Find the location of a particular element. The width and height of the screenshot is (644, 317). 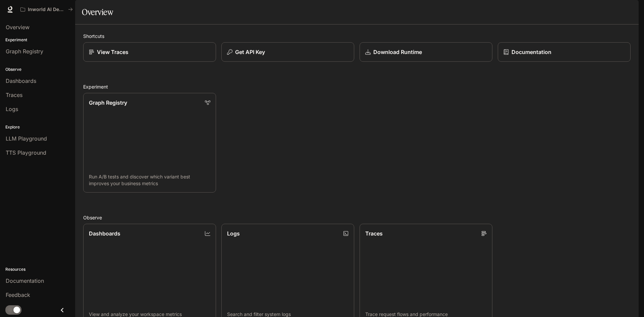

p: Documentation is located at coordinates (531, 52).